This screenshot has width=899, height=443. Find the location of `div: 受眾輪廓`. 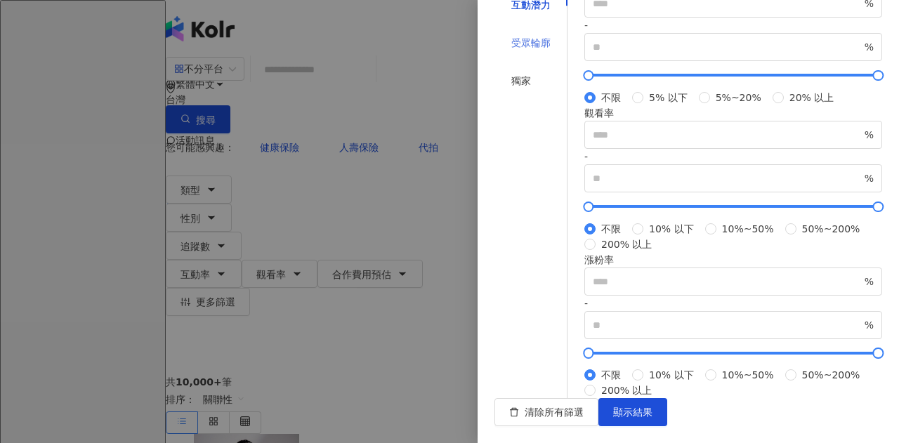

div: 受眾輪廓 is located at coordinates (531, 43).